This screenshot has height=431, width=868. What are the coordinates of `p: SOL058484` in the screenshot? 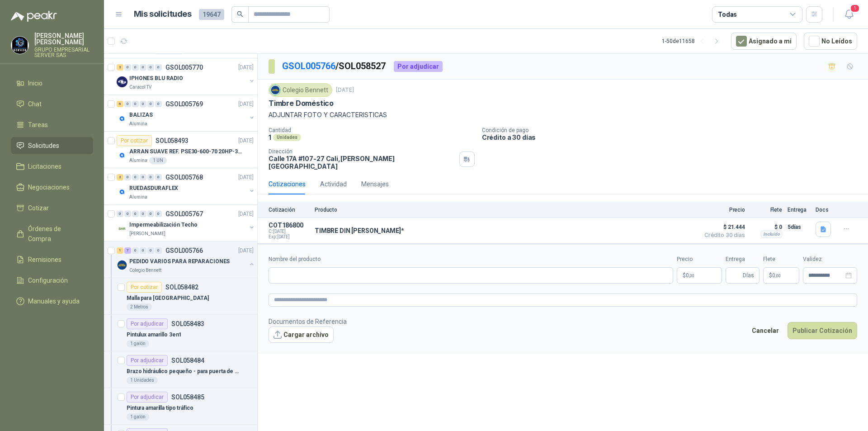 It's located at (188, 360).